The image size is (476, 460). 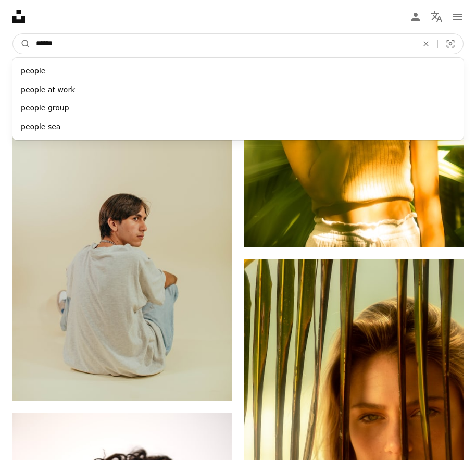 What do you see at coordinates (451, 44) in the screenshot?
I see `button: 시각적 검색` at bounding box center [451, 44].